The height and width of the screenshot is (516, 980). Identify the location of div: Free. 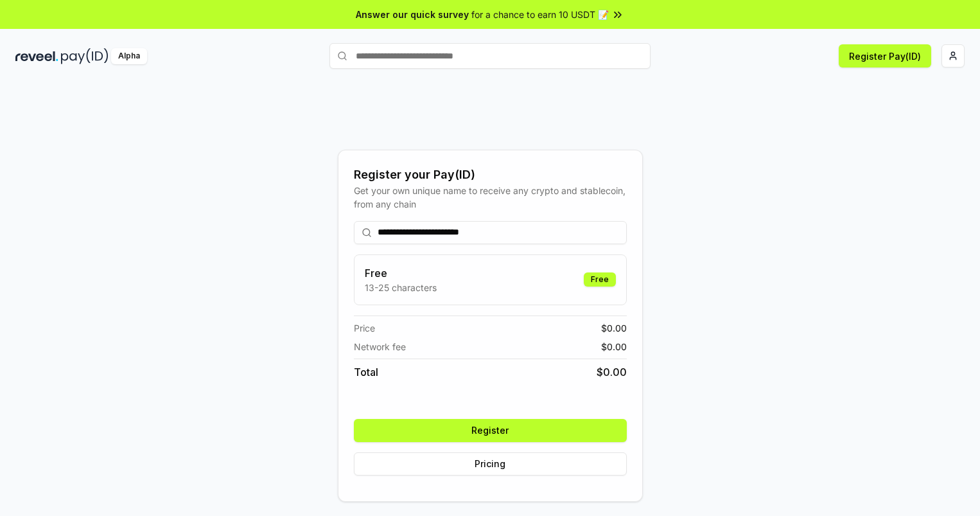
(600, 279).